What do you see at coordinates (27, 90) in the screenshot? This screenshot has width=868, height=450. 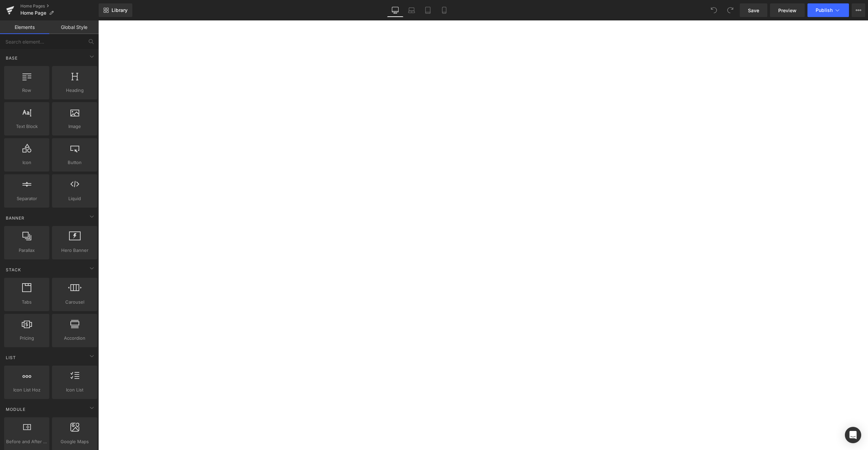 I see `span: Row` at bounding box center [27, 90].